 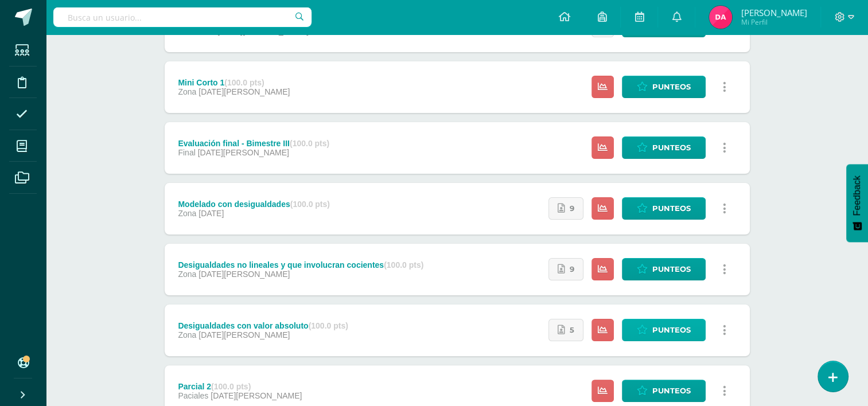 What do you see at coordinates (240, 387) in the screenshot?
I see `div: Parcial 2` at bounding box center [240, 387].